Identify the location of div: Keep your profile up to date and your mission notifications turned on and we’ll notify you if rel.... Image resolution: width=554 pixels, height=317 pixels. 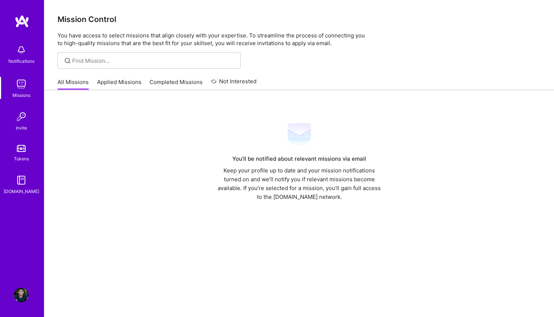
(300, 184).